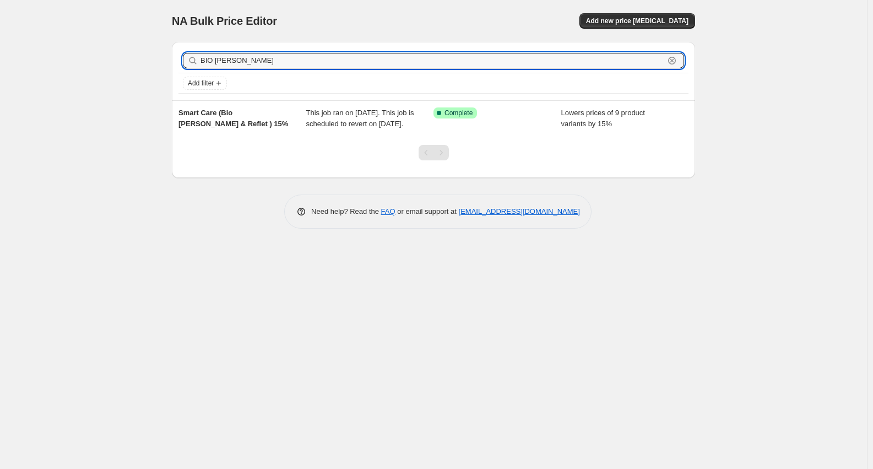  I want to click on span: Lowers prices of 9 product variants by 15%, so click(603, 118).